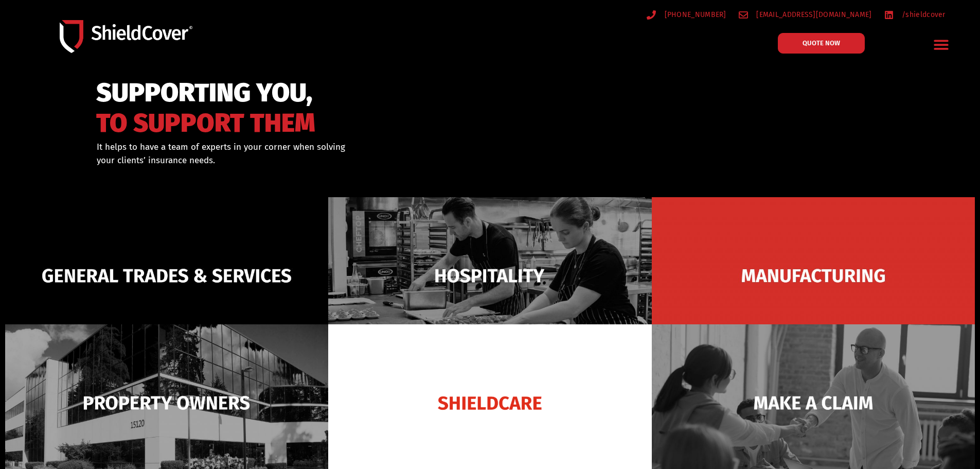 This screenshot has height=469, width=980. Describe the element at coordinates (206, 93) in the screenshot. I see `span: SUPPORTING YOU,` at that location.